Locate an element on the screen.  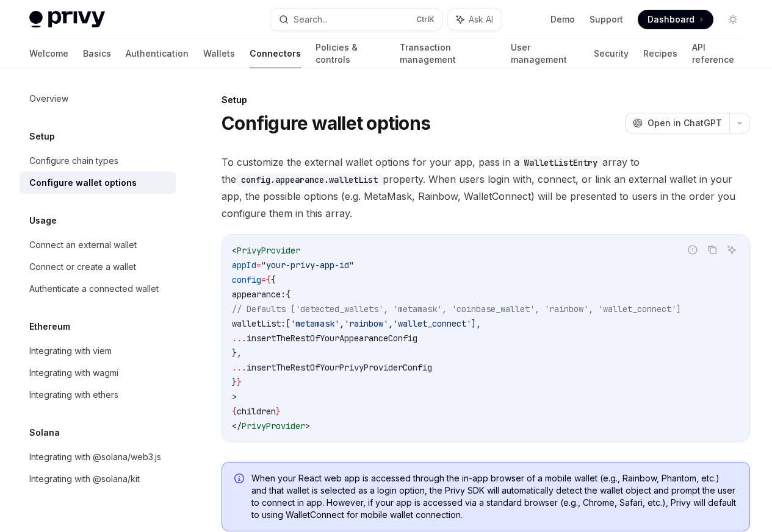
span: children is located at coordinates (256, 411).